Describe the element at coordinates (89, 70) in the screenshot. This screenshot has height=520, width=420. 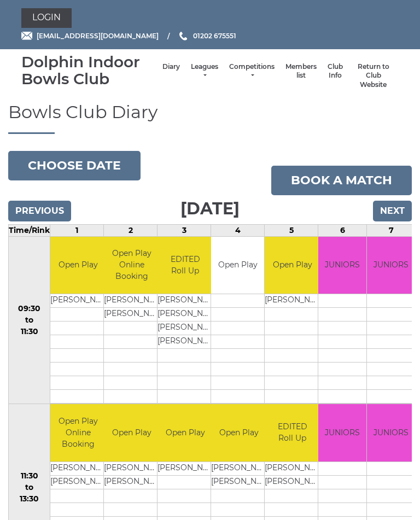
I see `div: Dolphin Indoor Bowls Club` at that location.